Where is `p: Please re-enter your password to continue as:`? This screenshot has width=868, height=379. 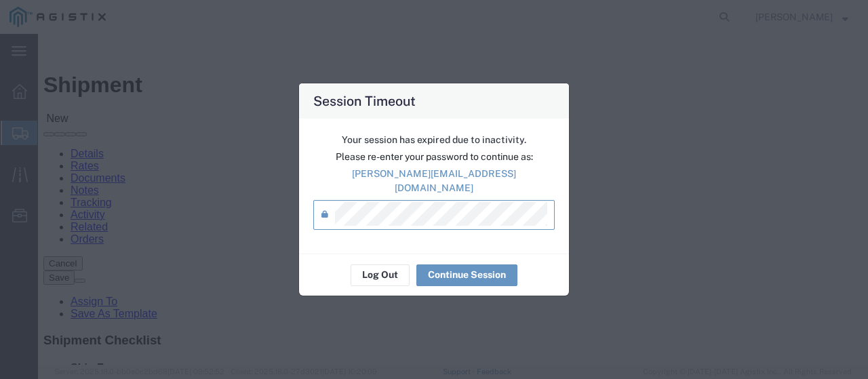
p: Please re-enter your password to continue as: is located at coordinates (434, 157).